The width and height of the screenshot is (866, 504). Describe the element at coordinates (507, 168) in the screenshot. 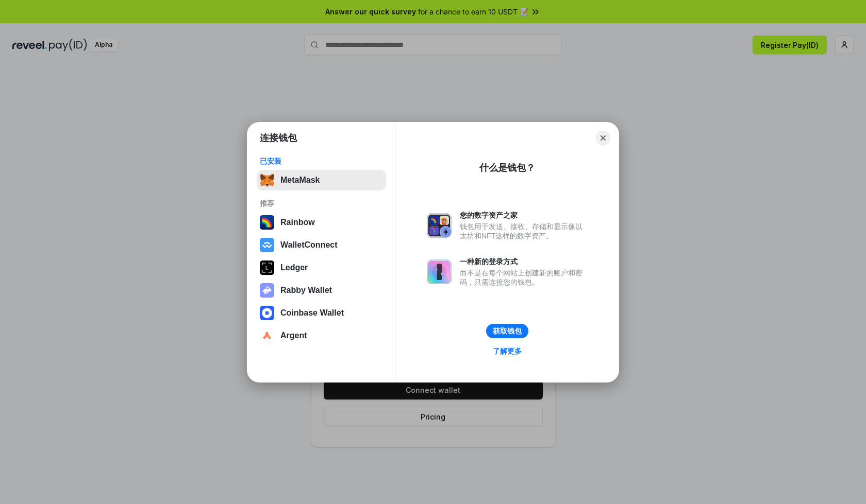

I see `div: 什么是钱包？` at that location.